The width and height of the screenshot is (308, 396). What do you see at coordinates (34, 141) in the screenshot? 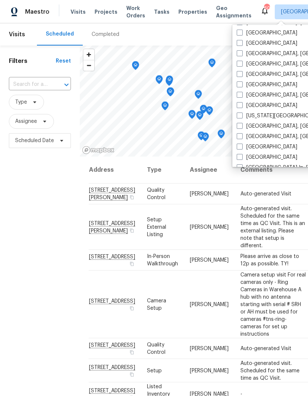
I see `span: Scheduled Date` at bounding box center [34, 141].